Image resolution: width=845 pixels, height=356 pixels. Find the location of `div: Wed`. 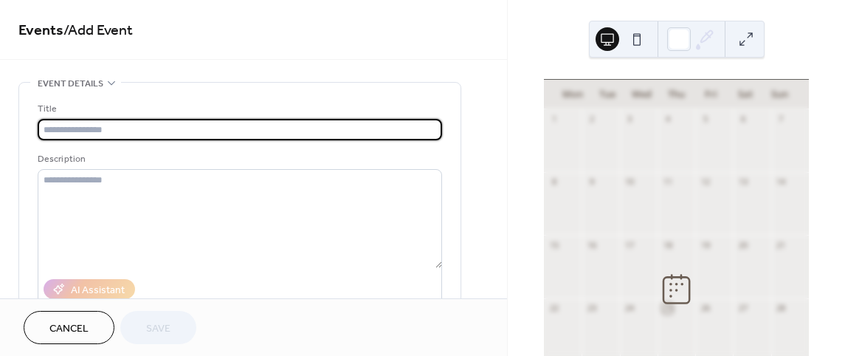

div: Wed is located at coordinates (641, 94).